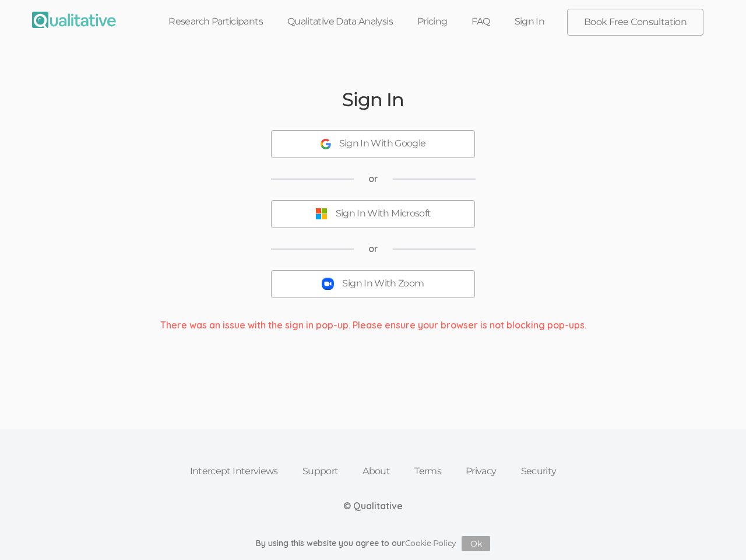 This screenshot has width=746, height=560. What do you see at coordinates (538, 471) in the screenshot?
I see `a: Security` at bounding box center [538, 471].